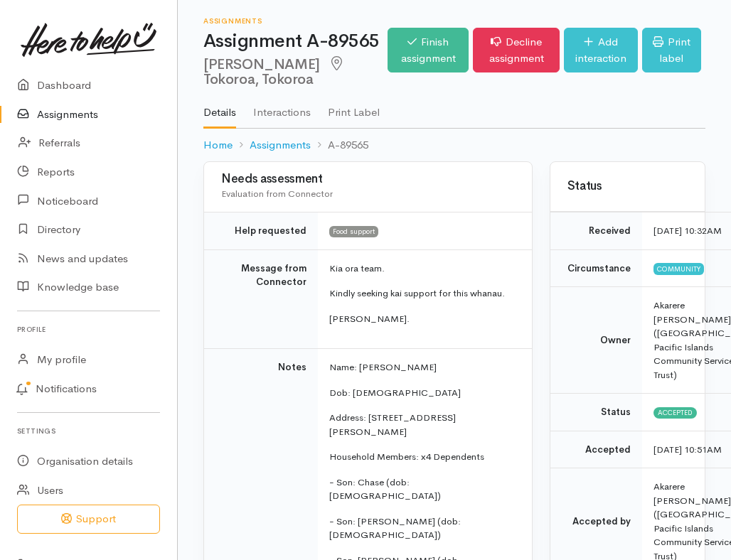 Image resolution: width=731 pixels, height=560 pixels. Describe the element at coordinates (679, 268) in the screenshot. I see `span: Community` at that location.